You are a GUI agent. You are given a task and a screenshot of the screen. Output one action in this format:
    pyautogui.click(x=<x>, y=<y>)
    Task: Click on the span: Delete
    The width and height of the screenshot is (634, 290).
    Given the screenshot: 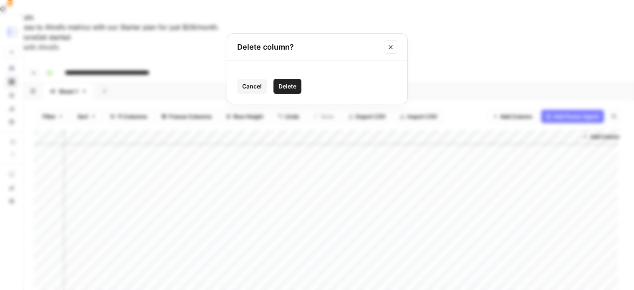 What is the action you would take?
    pyautogui.click(x=287, y=86)
    